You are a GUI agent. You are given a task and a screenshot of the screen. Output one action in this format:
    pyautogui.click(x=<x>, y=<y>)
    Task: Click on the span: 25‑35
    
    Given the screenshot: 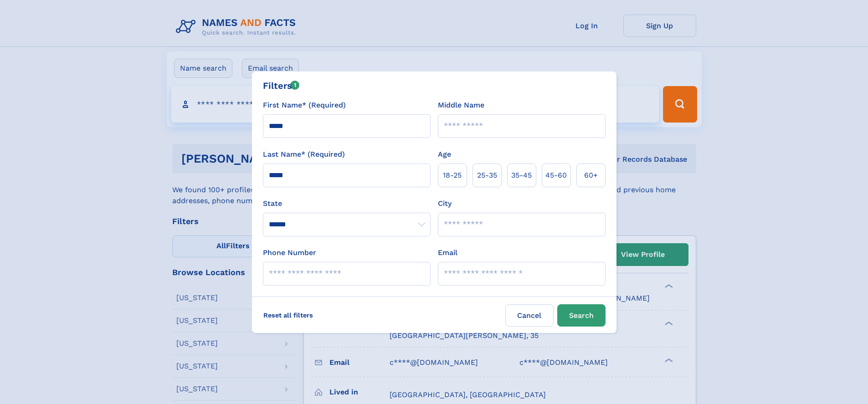 What is the action you would take?
    pyautogui.click(x=487, y=175)
    